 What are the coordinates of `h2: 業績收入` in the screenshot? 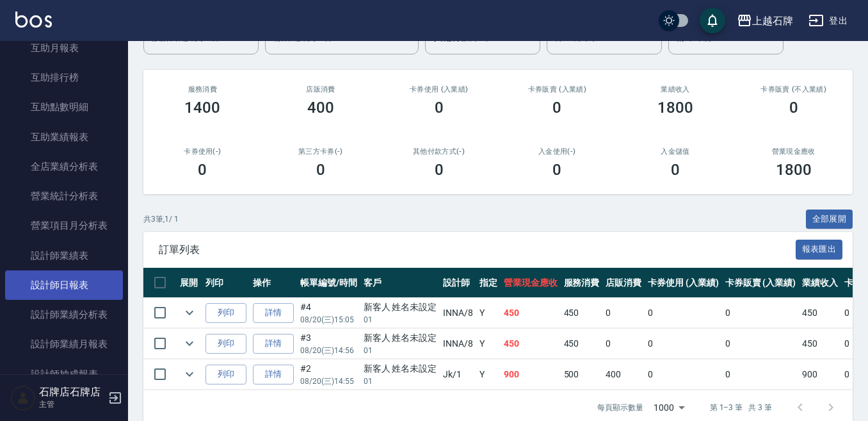 It's located at (676, 89).